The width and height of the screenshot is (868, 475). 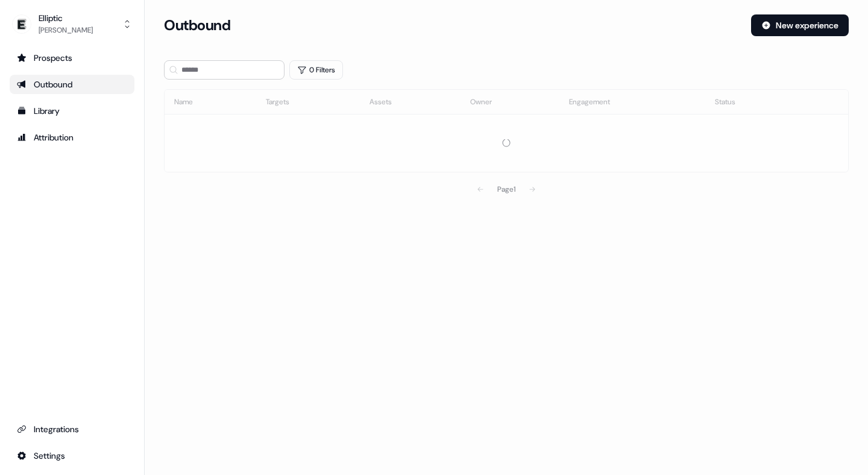 I want to click on div: Integrations, so click(x=72, y=429).